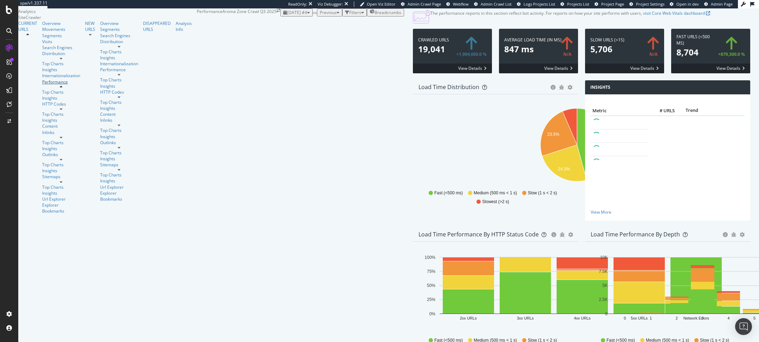 The image size is (759, 342). I want to click on img: CjTTJyXI.png, so click(421, 17).